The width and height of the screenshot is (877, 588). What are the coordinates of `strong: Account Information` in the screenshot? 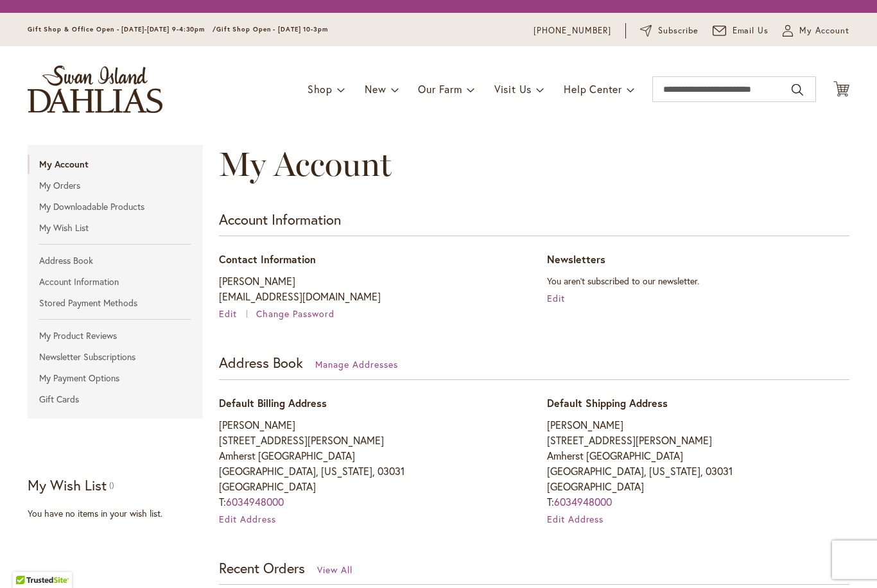 It's located at (280, 219).